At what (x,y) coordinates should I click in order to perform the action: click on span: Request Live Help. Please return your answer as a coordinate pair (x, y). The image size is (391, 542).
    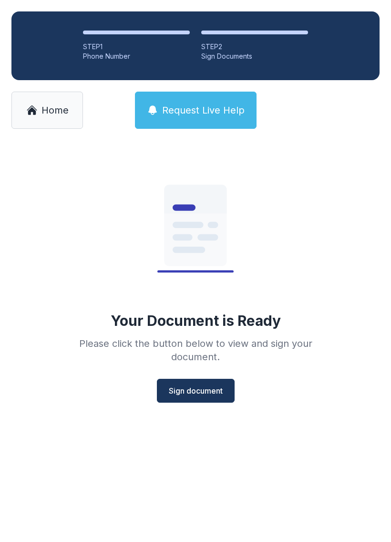
    Looking at the image, I should click on (203, 110).